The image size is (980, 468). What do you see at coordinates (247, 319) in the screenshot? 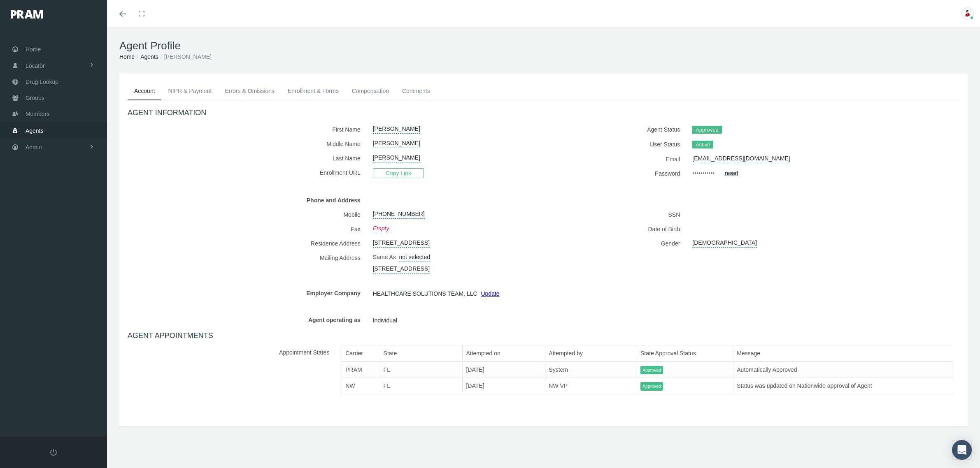
I see `label: Agent operating as` at bounding box center [247, 319].